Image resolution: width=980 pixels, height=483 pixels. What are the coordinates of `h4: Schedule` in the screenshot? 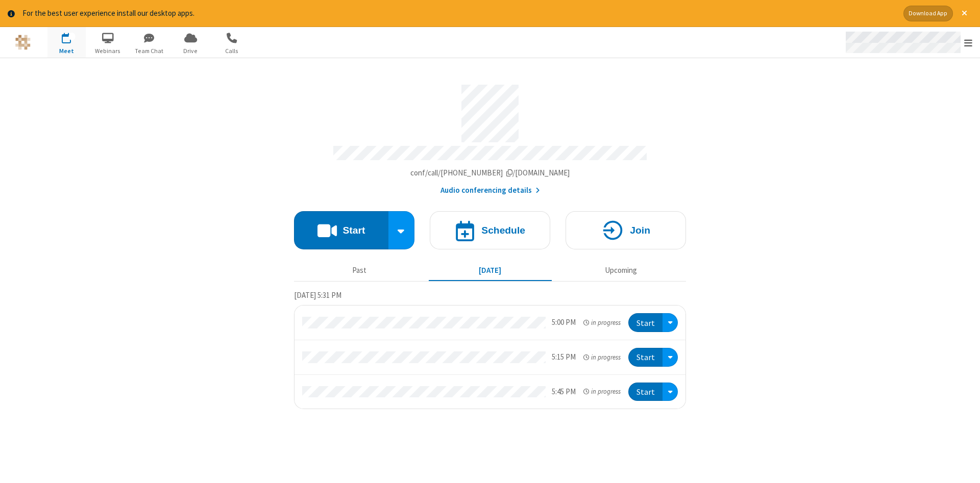 It's located at (503, 230).